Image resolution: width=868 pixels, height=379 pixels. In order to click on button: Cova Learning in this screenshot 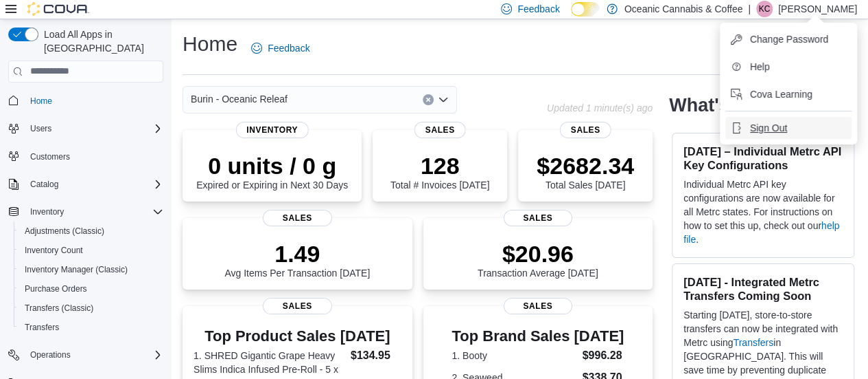, I will do `click(788, 94)`.